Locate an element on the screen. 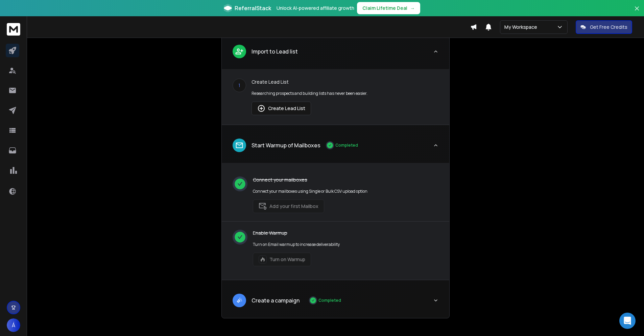  p: Start Warmup of Mailboxes is located at coordinates (286, 145).